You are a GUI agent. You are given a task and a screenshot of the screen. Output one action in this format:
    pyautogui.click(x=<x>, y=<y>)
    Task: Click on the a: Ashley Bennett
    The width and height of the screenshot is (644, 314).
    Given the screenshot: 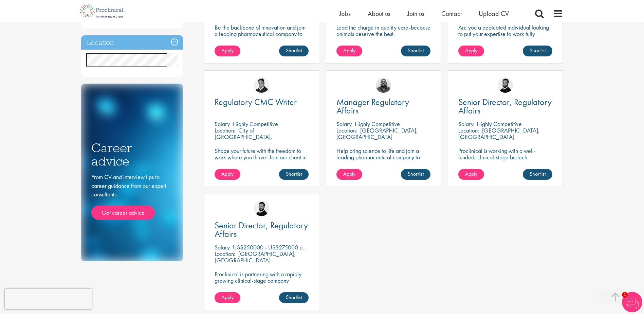 What is the action you would take?
    pyautogui.click(x=383, y=85)
    